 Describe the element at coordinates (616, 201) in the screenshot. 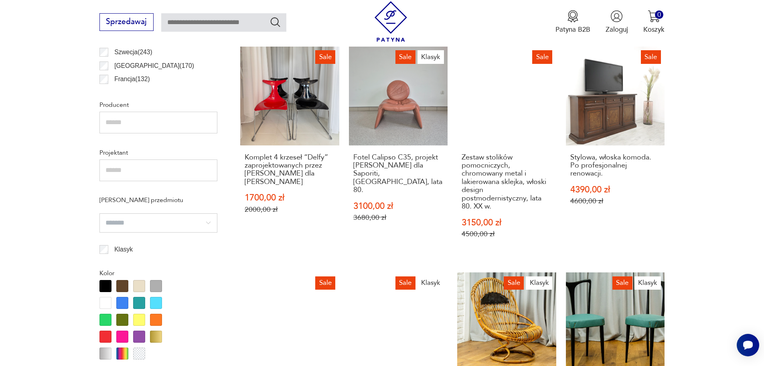

I see `p: 4600,00 zł` at that location.